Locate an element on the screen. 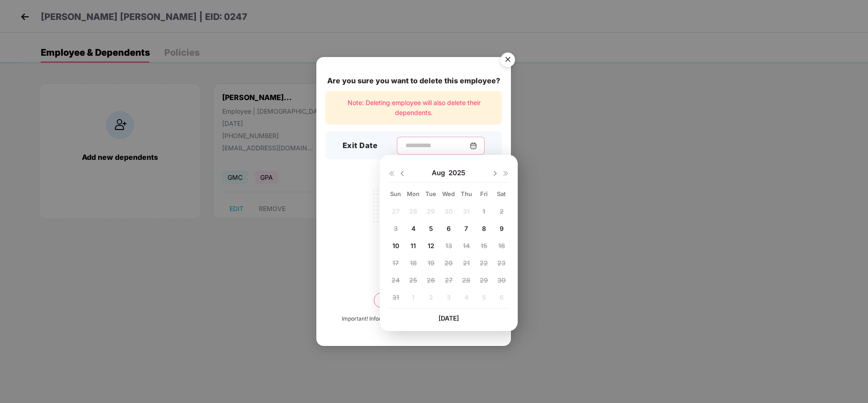  span: 6 is located at coordinates (449, 228).